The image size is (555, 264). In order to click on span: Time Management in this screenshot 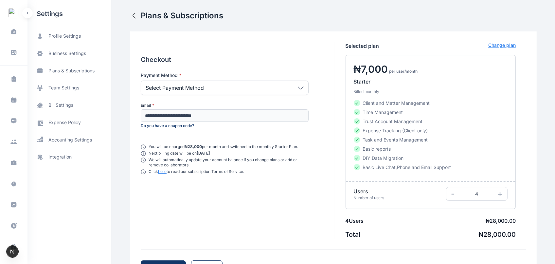, I will do `click(383, 112)`.